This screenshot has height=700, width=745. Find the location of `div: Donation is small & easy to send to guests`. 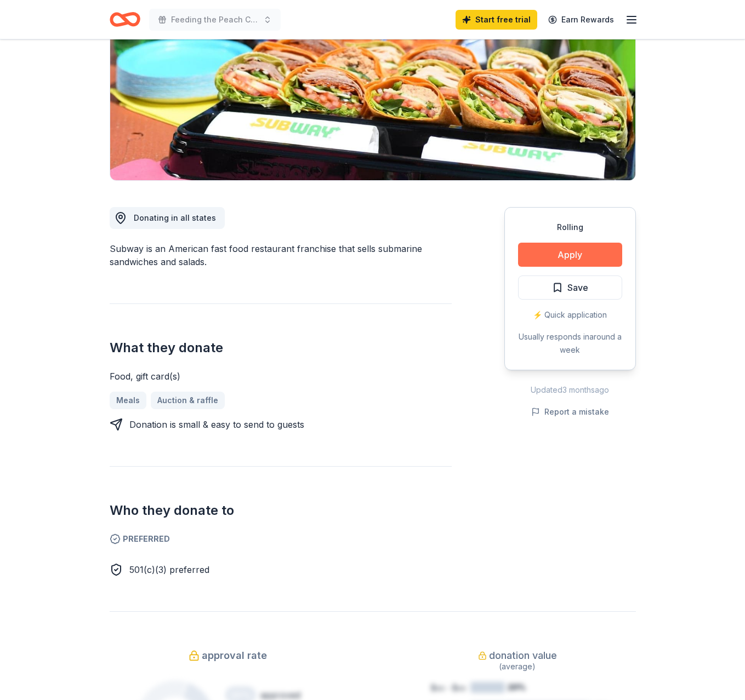

div: Donation is small & easy to send to guests is located at coordinates (217, 425).